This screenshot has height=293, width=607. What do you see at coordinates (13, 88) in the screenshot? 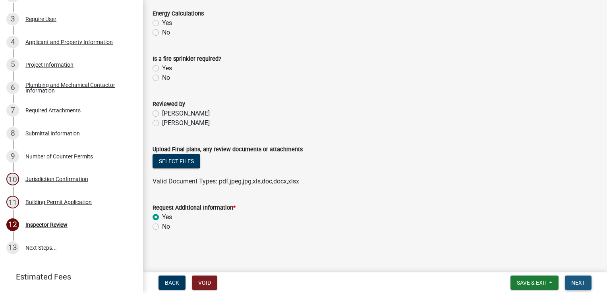
I see `div: 6` at bounding box center [13, 88].